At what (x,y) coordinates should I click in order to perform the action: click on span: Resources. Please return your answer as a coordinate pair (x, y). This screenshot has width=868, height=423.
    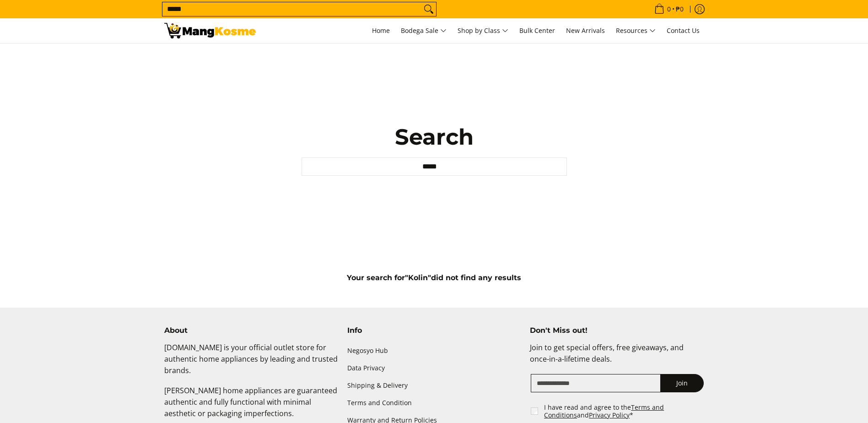
    Looking at the image, I should click on (635, 31).